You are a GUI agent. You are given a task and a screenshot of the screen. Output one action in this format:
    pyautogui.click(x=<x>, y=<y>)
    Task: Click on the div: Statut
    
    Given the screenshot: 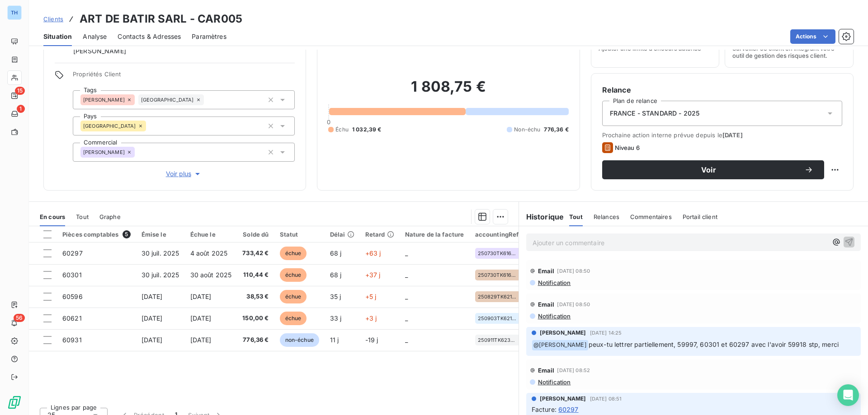 What is the action you would take?
    pyautogui.click(x=299, y=234)
    